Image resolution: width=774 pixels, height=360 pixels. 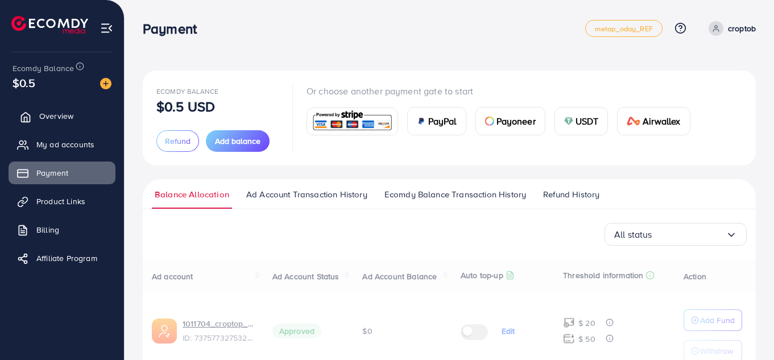 What do you see at coordinates (307, 194) in the screenshot?
I see `span: Ad Account Transaction History` at bounding box center [307, 194].